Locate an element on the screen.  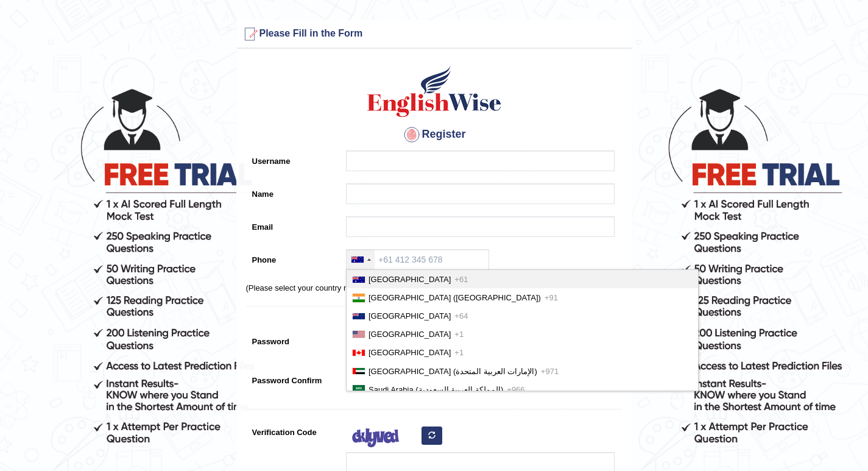
input: +61 412 345 678 is located at coordinates (417, 260).